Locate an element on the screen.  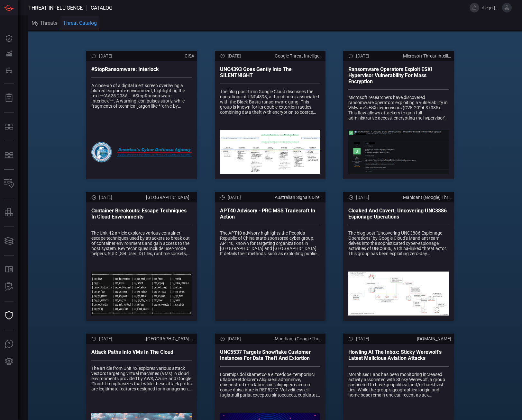
div: The article from Unit 42 explores various attack vectors targeting virtual machines (VMs) in clou... is located at coordinates (142, 379).